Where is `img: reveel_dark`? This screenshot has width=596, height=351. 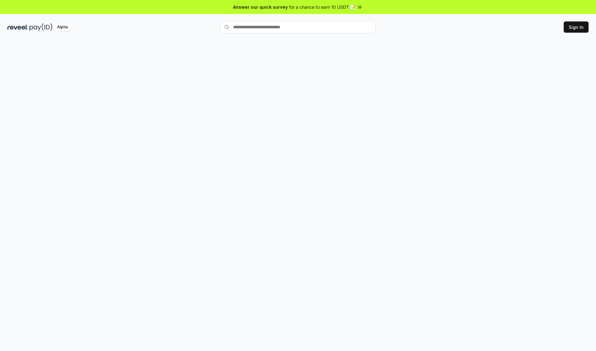 img: reveel_dark is located at coordinates (18, 27).